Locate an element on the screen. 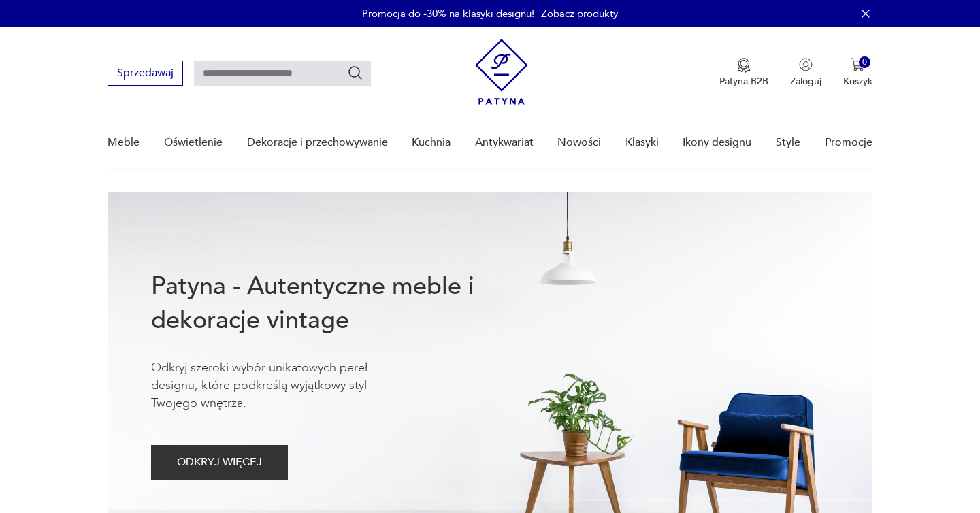 Image resolution: width=980 pixels, height=513 pixels. a: Meble is located at coordinates (123, 142).